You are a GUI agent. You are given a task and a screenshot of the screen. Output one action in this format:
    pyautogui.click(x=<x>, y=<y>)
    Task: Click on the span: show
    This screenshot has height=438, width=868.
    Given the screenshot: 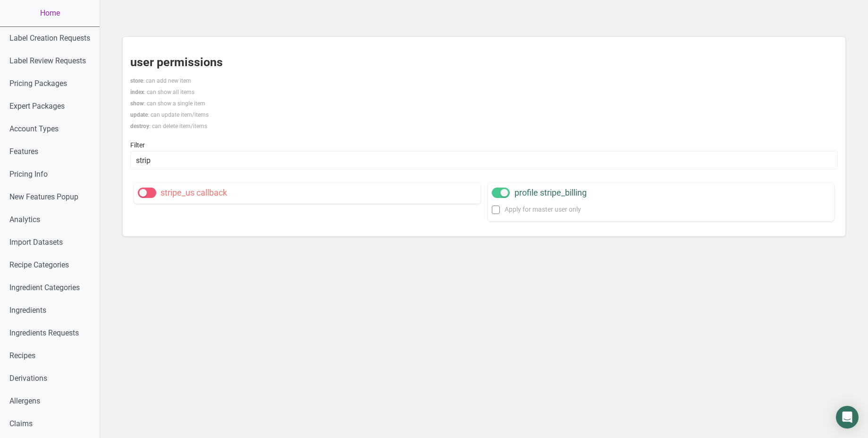 What is the action you would take?
    pyautogui.click(x=137, y=103)
    